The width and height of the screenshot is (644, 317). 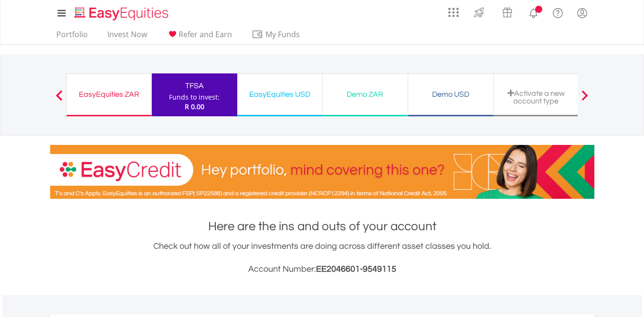 I want to click on span: My Funds, so click(x=282, y=34).